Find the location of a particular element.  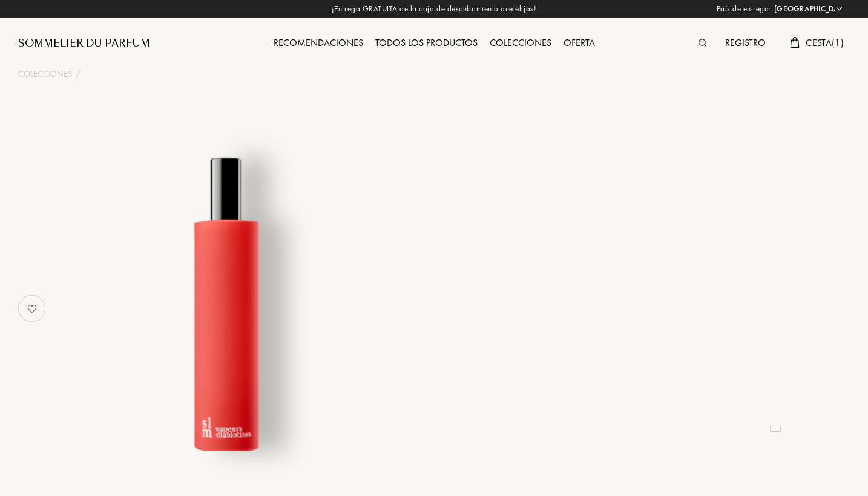

img: cart.svg is located at coordinates (795, 42).